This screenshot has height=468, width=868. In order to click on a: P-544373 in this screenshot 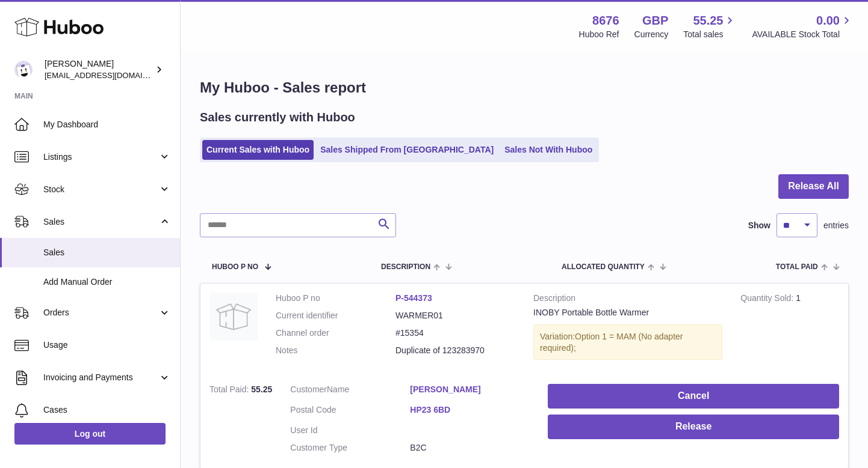, I will do `click(413, 298)`.